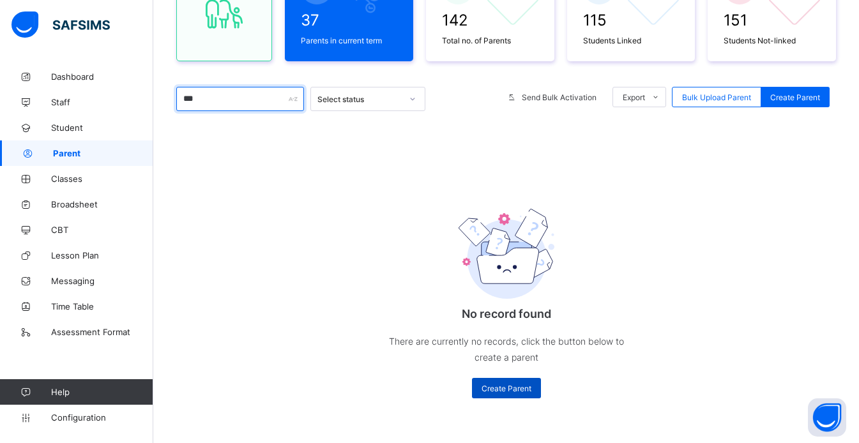  What do you see at coordinates (827, 418) in the screenshot?
I see `button: Open asap` at bounding box center [827, 418].